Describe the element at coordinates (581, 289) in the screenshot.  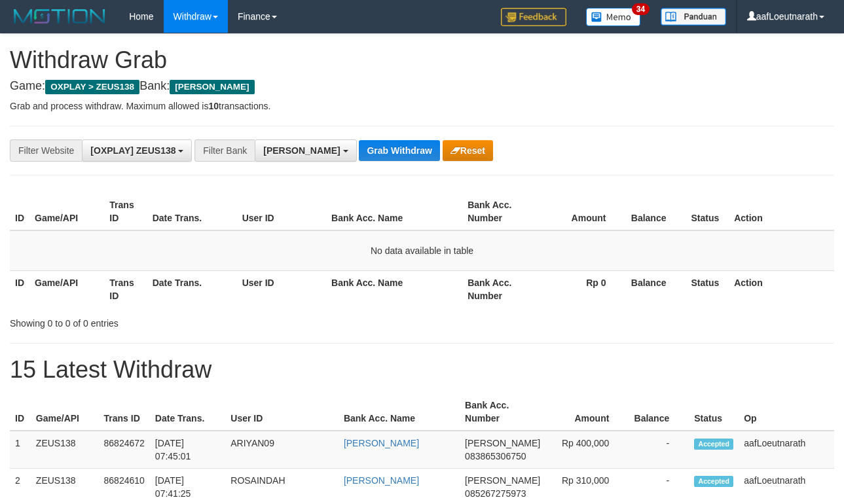
I see `th: Rp 0` at that location.